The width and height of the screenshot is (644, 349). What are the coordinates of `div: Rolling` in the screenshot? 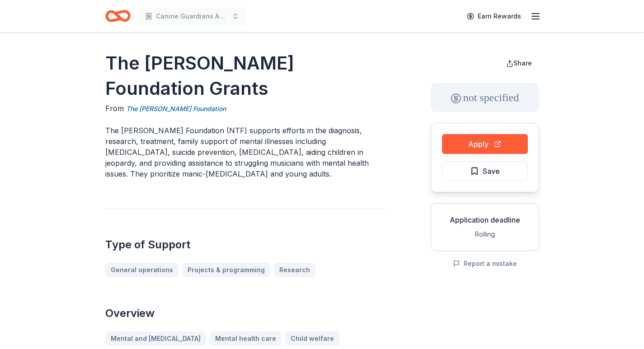 It's located at (485, 234).